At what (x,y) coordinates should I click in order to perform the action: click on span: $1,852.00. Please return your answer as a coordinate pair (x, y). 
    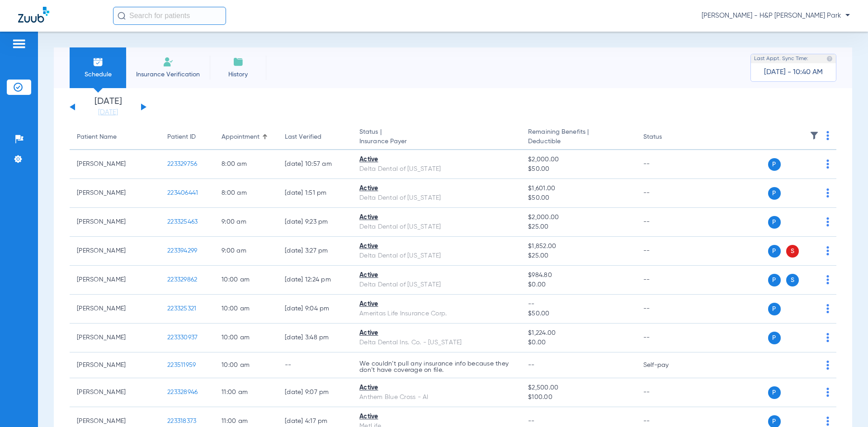
    Looking at the image, I should click on (578, 247).